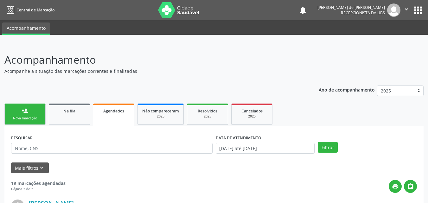 This screenshot has width=428, height=203. Describe the element at coordinates (69, 111) in the screenshot. I see `span: Na fila` at that location.